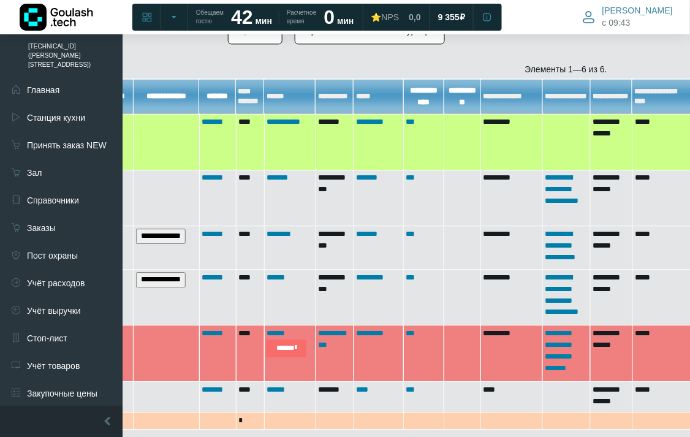  I want to click on div: Элементы 1—6 из 6., so click(342, 69).